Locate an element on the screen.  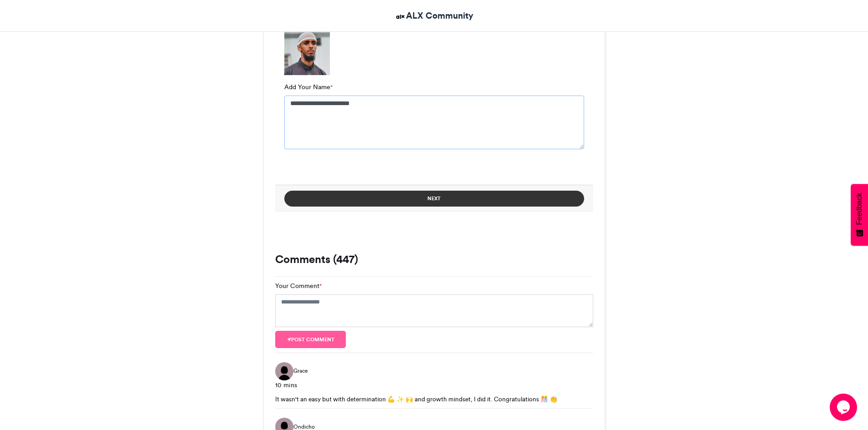
span: Feedback is located at coordinates (860, 209).